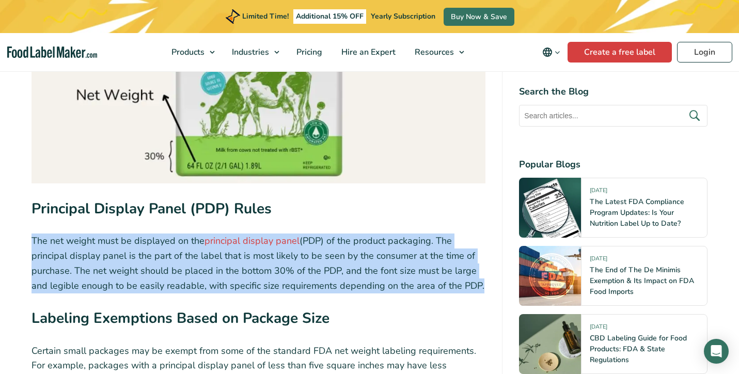 This screenshot has height=374, width=739. Describe the element at coordinates (367, 52) in the screenshot. I see `a: Hire an Expert` at that location.